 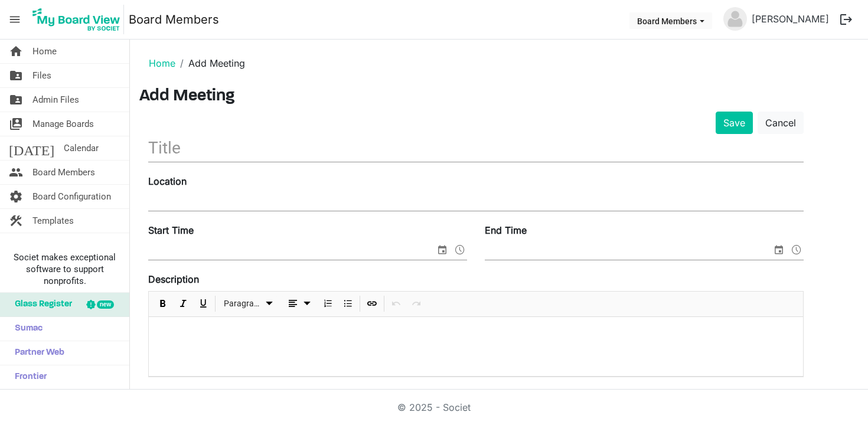 What do you see at coordinates (846, 19) in the screenshot?
I see `button: logout` at bounding box center [846, 19].